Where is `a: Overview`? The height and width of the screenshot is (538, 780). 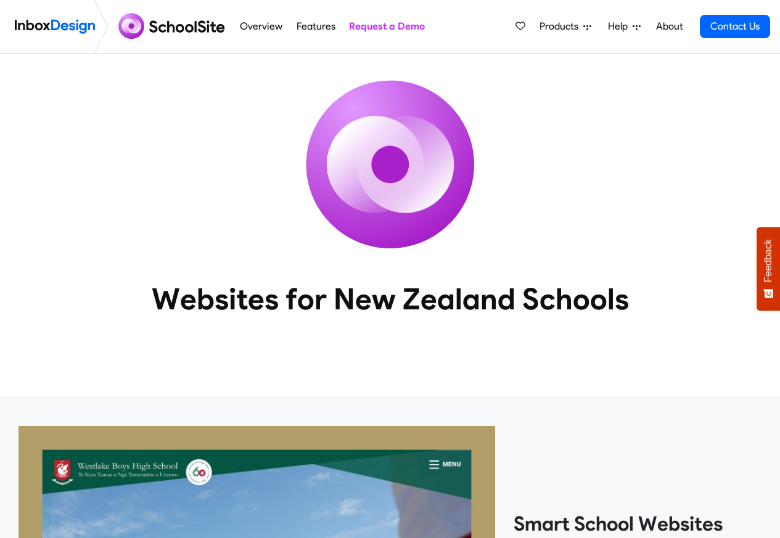 a: Overview is located at coordinates (261, 27).